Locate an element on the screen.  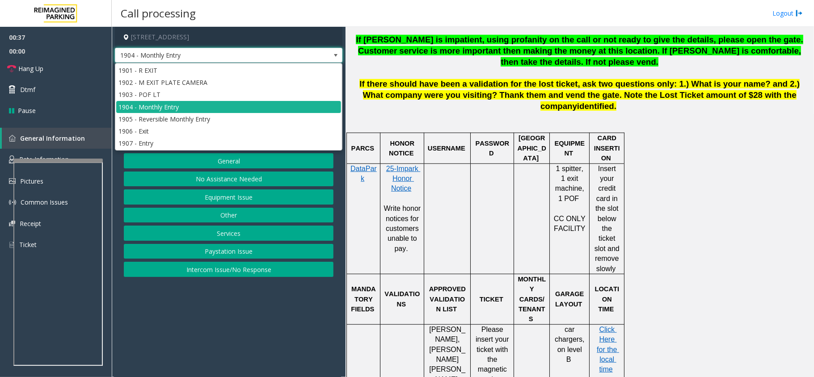
li: 1901 - R EXIT is located at coordinates (228, 70).